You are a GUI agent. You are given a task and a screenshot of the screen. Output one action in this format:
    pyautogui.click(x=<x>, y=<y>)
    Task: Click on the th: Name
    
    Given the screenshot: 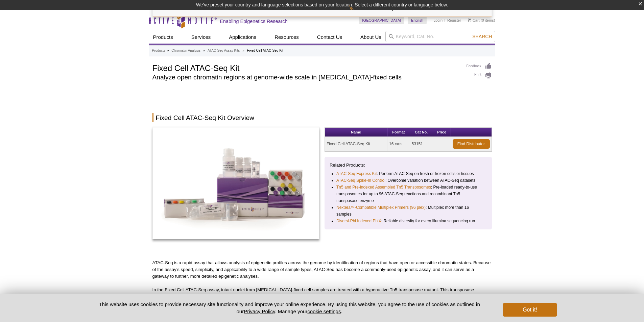 What is the action you would take?
    pyautogui.click(x=356, y=132)
    